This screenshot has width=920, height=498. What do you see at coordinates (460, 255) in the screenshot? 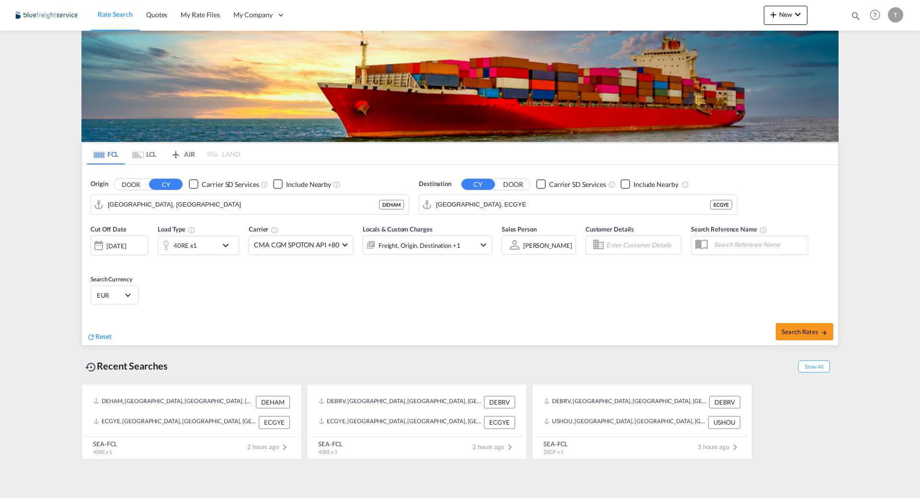
I see `div: Origin DOOR CY Checkbox No InkUnchecked: Search for CY (Container Yard) services for all selected...` at bounding box center [460, 255].